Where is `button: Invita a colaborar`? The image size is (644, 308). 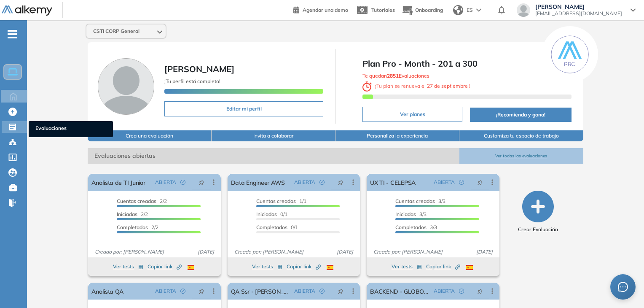
button: Invita a colaborar is located at coordinates (273, 136).